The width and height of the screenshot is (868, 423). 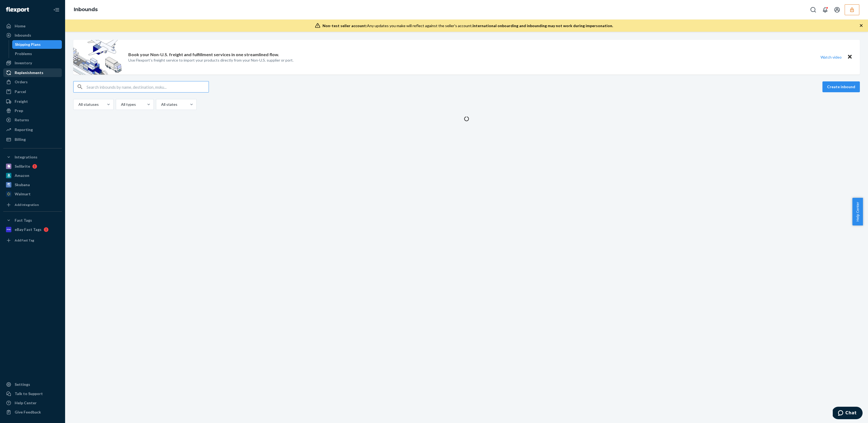 What do you see at coordinates (24, 130) in the screenshot?
I see `div: Reporting` at bounding box center [24, 130].